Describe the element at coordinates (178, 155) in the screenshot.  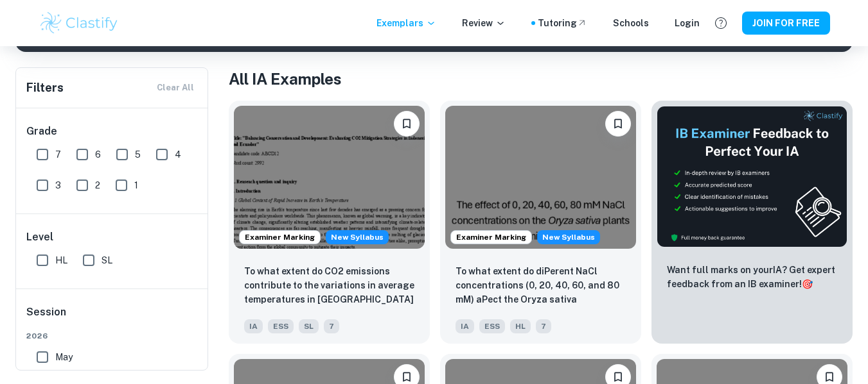
I see `span: 4` at that location.